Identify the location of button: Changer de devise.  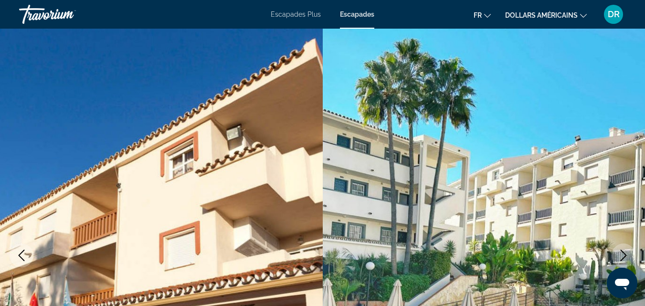
(545, 15).